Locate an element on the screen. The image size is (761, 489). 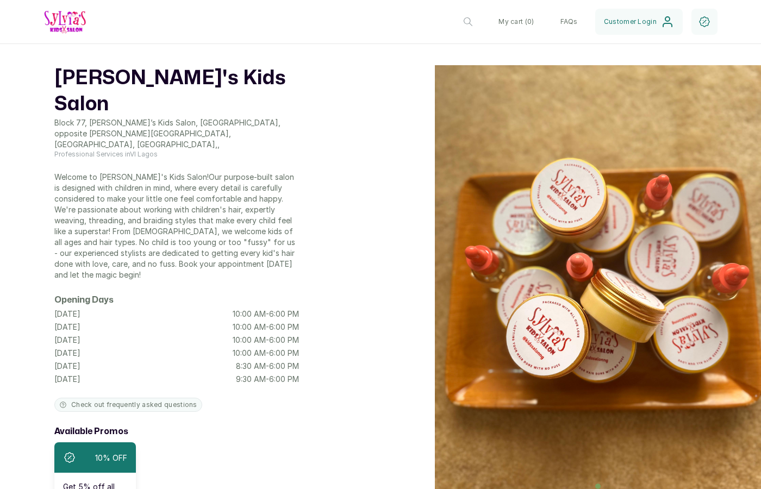
button: Customer Login is located at coordinates (639, 22).